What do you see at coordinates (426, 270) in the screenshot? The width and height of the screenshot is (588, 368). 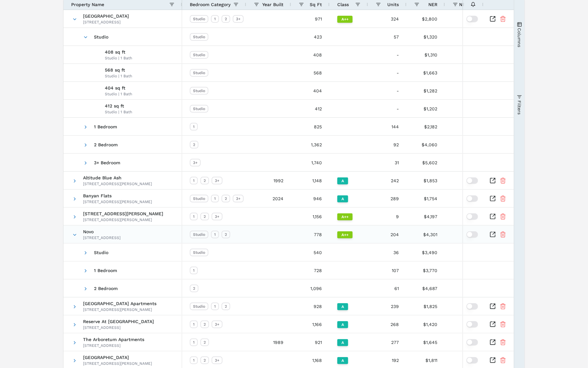 I see `div: $3,770` at bounding box center [426, 270].